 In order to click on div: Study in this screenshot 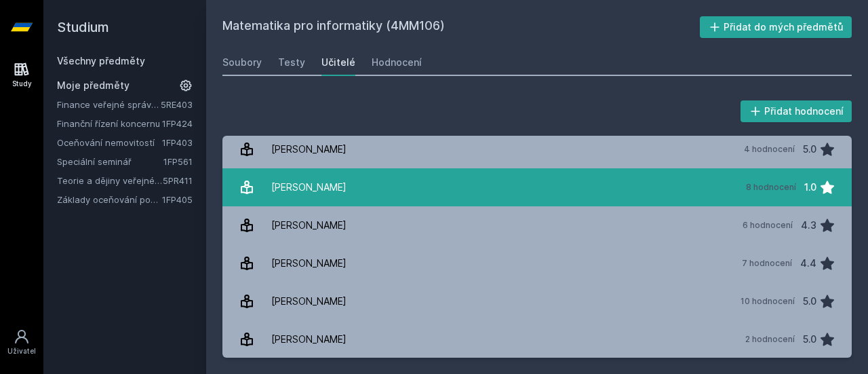, I will do `click(22, 83)`.